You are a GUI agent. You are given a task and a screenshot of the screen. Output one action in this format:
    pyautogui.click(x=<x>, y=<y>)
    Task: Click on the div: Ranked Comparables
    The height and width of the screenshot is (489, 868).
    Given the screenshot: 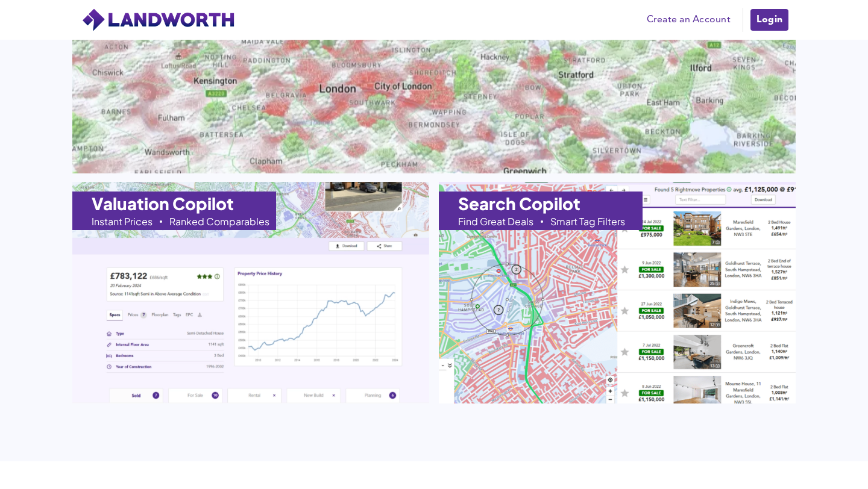 What is the action you would take?
    pyautogui.click(x=219, y=221)
    